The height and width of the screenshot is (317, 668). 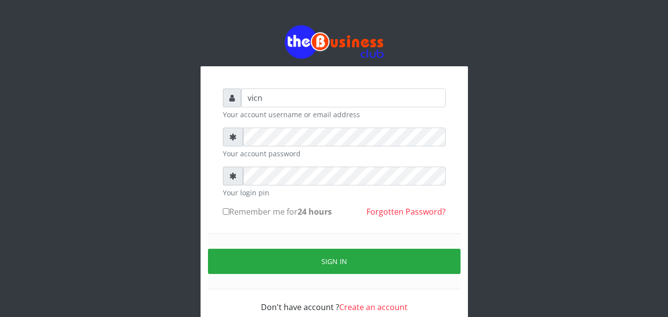 What do you see at coordinates (373, 307) in the screenshot?
I see `a: Create an account` at bounding box center [373, 307].